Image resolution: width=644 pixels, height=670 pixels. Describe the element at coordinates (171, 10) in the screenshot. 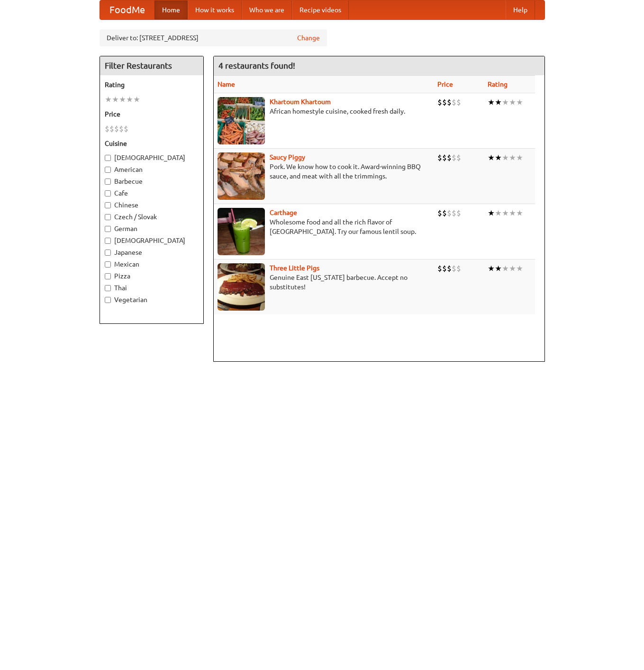

I see `a: Home` at that location.